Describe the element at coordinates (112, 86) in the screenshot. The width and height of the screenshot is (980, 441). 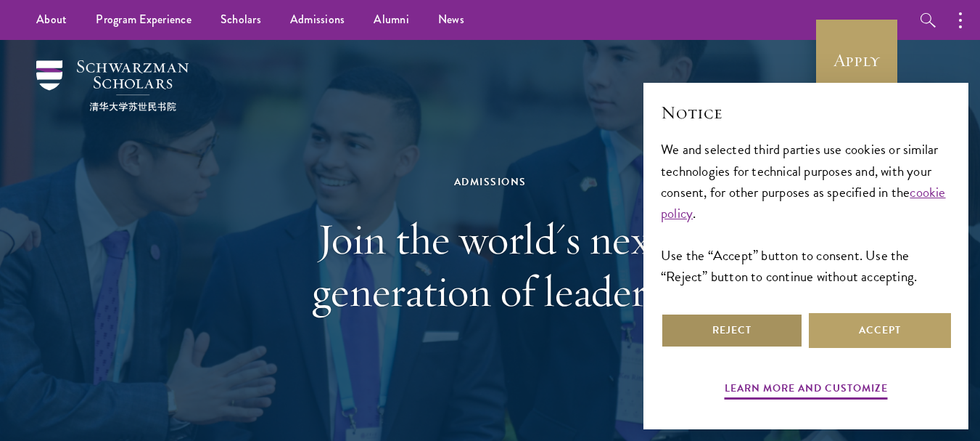
I see `img: Schwarzman Scholars` at that location.